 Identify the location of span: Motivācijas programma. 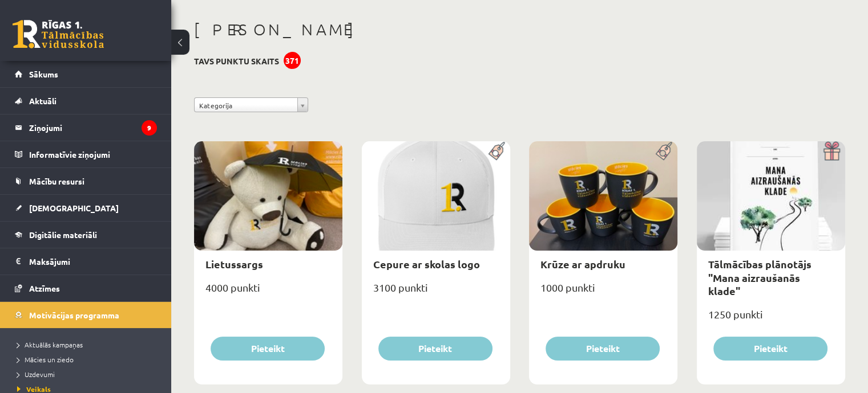
(74, 315).